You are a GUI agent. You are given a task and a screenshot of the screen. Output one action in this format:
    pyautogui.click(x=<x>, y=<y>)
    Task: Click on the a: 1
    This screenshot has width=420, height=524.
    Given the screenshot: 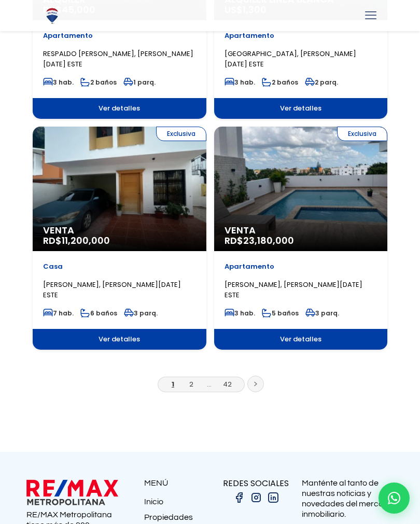 What is the action you would take?
    pyautogui.click(x=173, y=384)
    